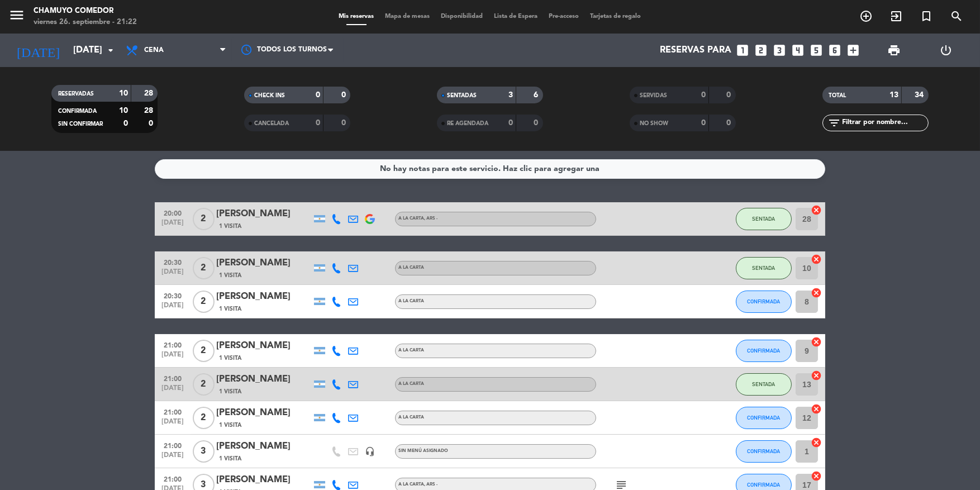 This screenshot has width=980, height=490. I want to click on i: looks_3, so click(780, 50).